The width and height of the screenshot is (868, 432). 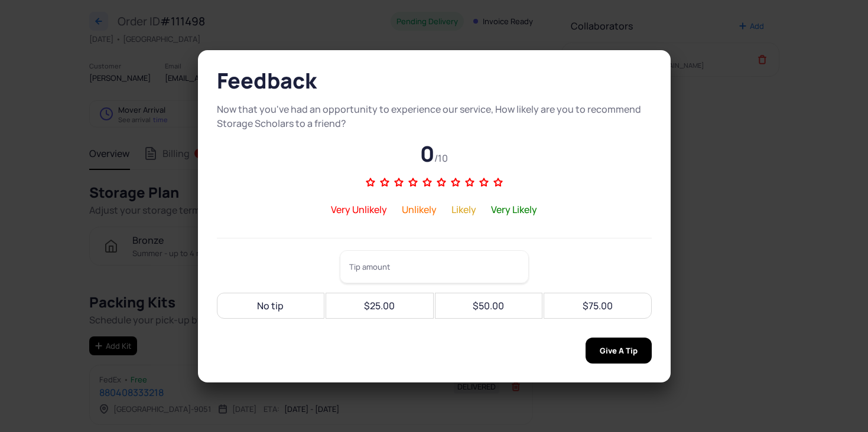 I want to click on div: No tip, so click(x=270, y=306).